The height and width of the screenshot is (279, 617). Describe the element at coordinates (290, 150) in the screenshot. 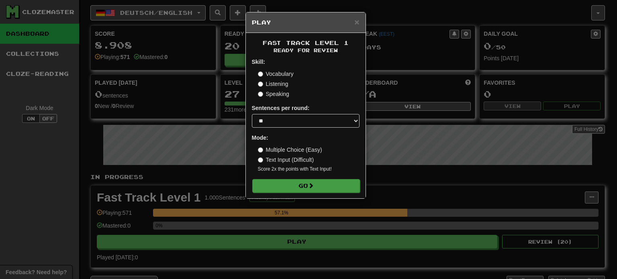

I see `label: Multiple Choice (Easy)` at that location.